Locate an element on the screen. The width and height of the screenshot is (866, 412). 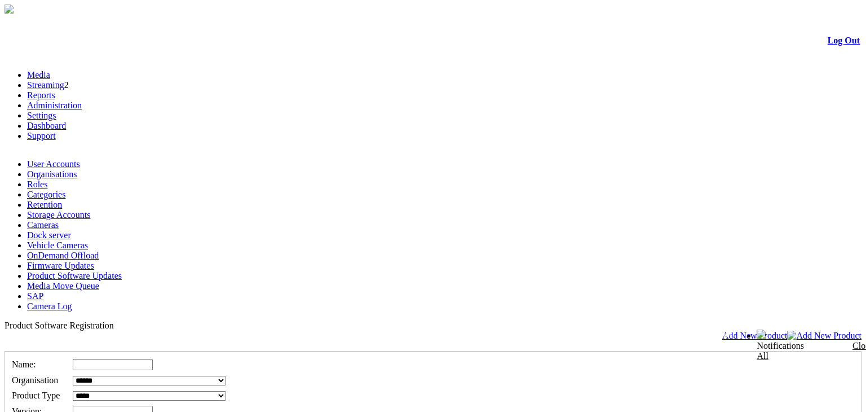
div: Notifications is located at coordinates (798, 351).